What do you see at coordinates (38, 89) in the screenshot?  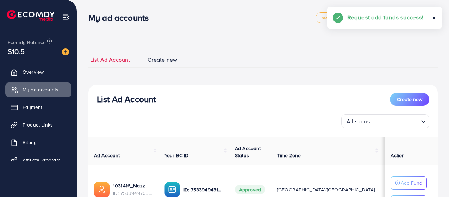 I see `a: My ad accounts` at bounding box center [38, 89].